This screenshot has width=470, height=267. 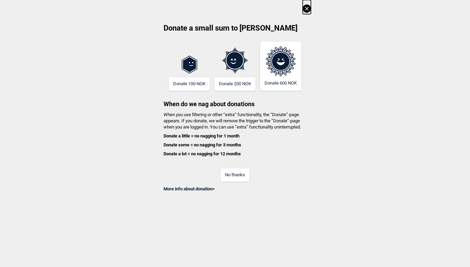 What do you see at coordinates (280, 66) in the screenshot?
I see `button: Donate 600 NOK` at bounding box center [280, 66].